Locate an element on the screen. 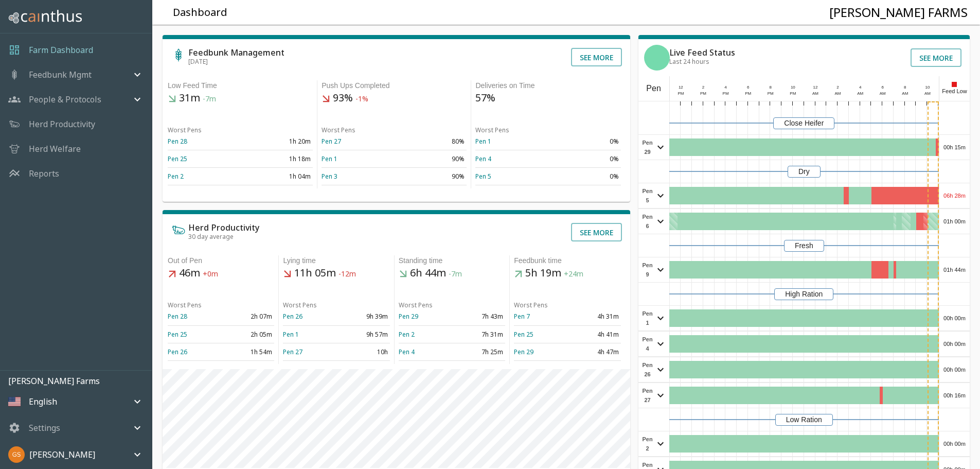 Image resolution: width=980 pixels, height=469 pixels. span: Pen 6 is located at coordinates (648, 221).